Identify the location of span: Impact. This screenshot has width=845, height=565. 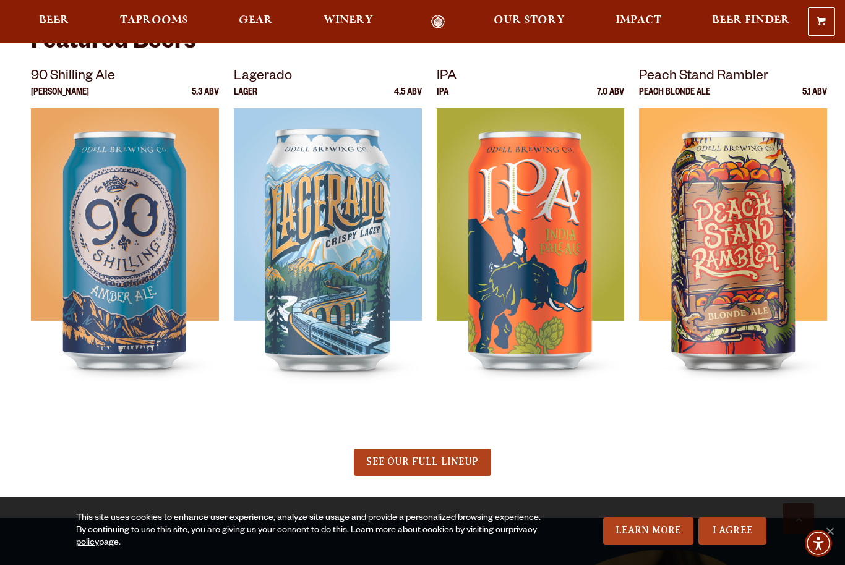
(638, 20).